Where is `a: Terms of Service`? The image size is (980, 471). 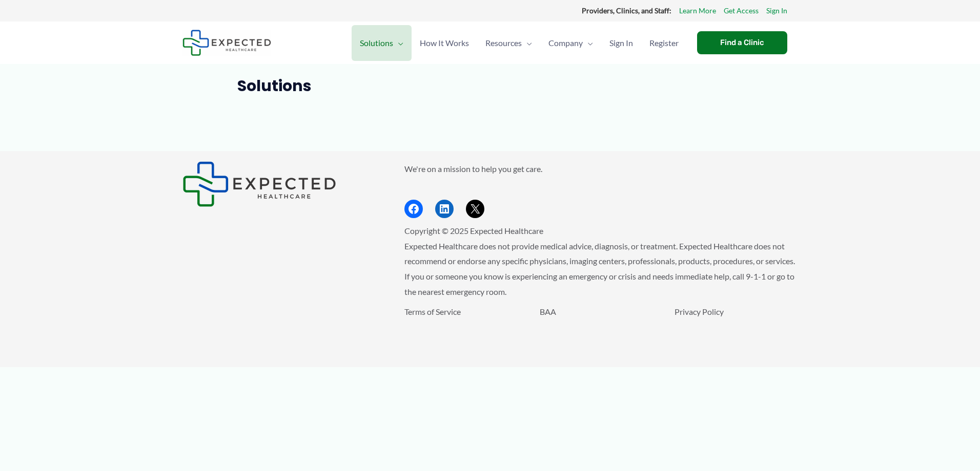 a: Terms of Service is located at coordinates (432, 312).